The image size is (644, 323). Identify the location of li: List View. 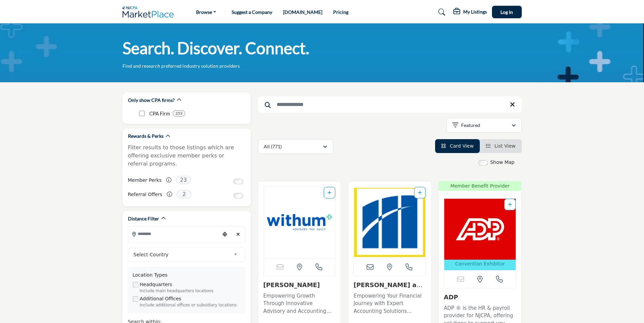
(500, 146).